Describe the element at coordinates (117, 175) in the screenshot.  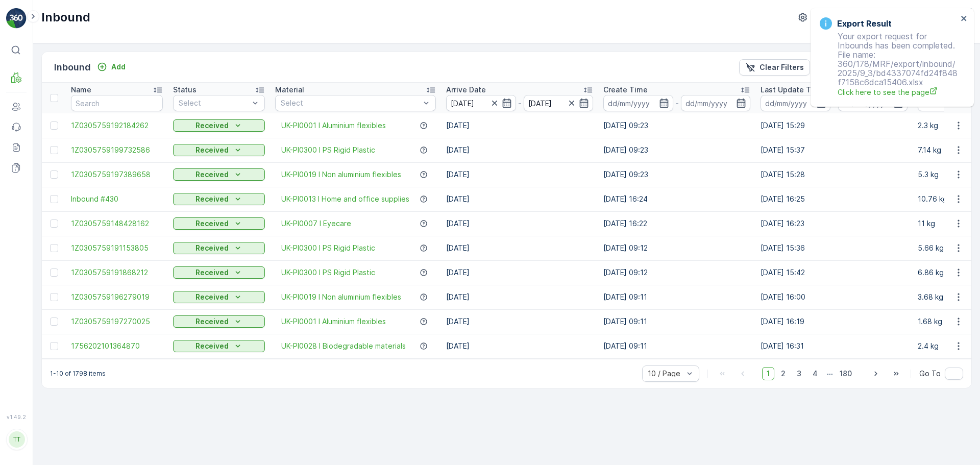
I see `a: 1Z0305759197389658` at that location.